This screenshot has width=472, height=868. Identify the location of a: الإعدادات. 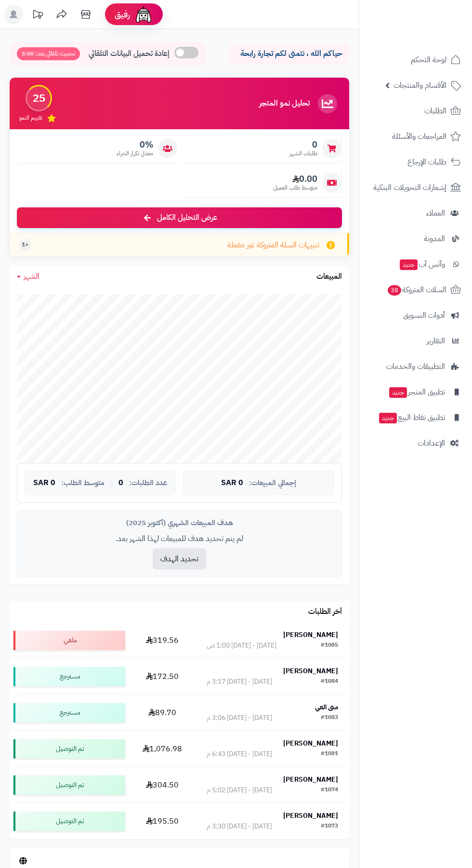
(416, 443).